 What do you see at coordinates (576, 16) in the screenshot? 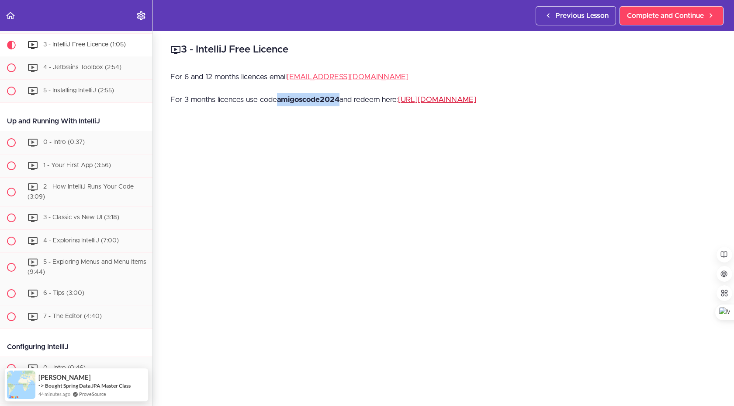
I see `a: Previous Lesson` at bounding box center [576, 16].